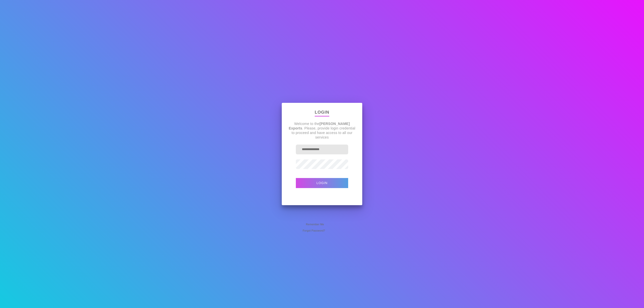  What do you see at coordinates (322, 113) in the screenshot?
I see `p: Login` at bounding box center [322, 113].